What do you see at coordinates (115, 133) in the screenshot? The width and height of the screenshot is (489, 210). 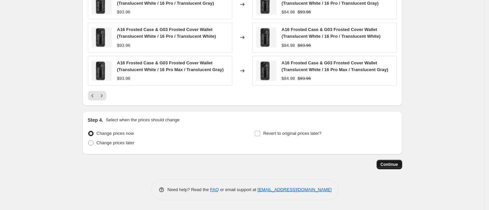 I see `span: Change prices now` at bounding box center [115, 133].